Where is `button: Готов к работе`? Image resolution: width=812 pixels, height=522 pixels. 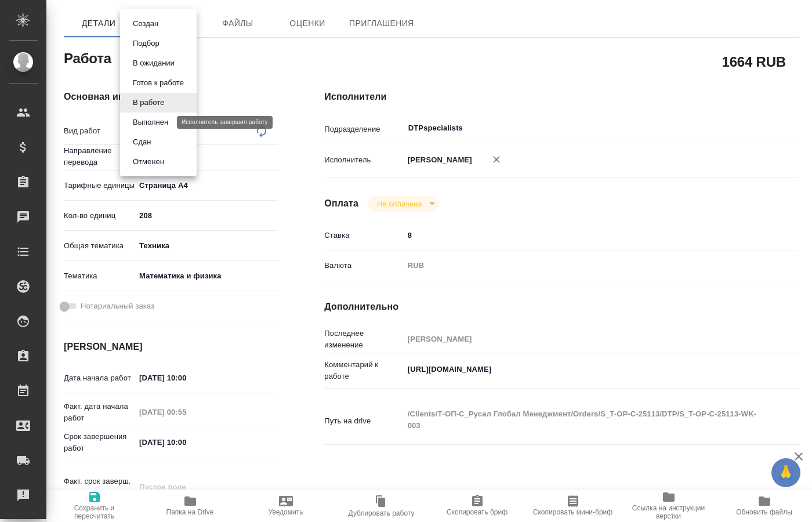 button: Готов к работе is located at coordinates (158, 83).